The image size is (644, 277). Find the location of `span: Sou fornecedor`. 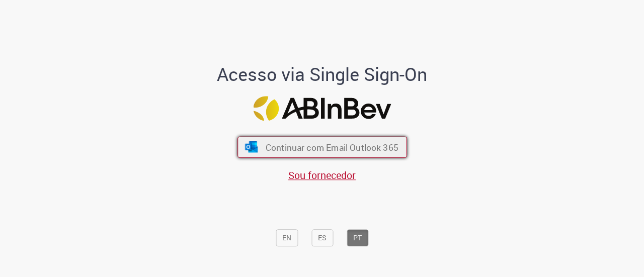

span: Sou fornecedor is located at coordinates (322, 175).